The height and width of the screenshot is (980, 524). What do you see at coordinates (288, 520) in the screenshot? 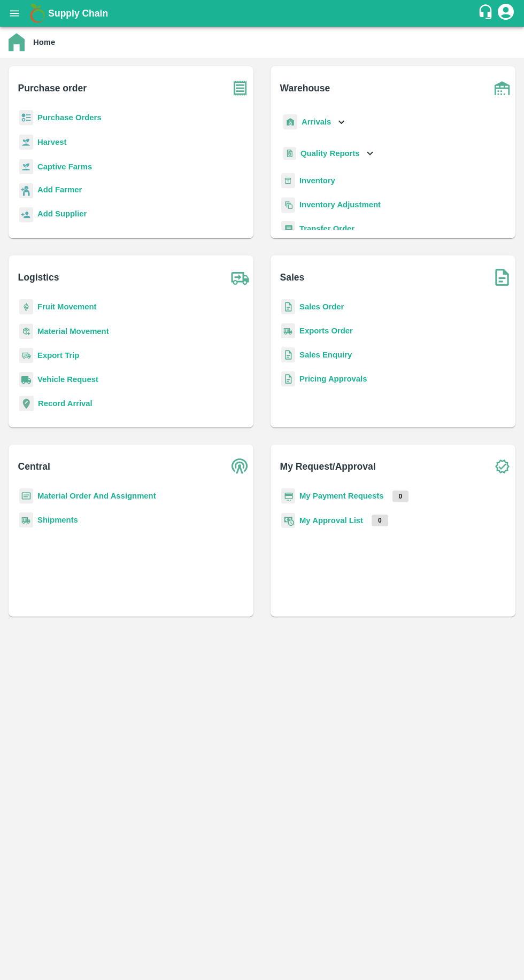
I see `img: approval` at bounding box center [288, 520].